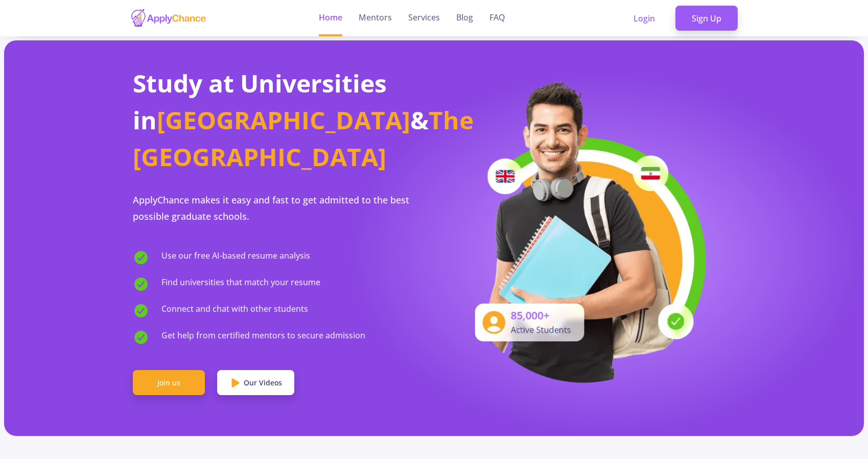  What do you see at coordinates (584, 230) in the screenshot?
I see `img: applicant` at bounding box center [584, 230].